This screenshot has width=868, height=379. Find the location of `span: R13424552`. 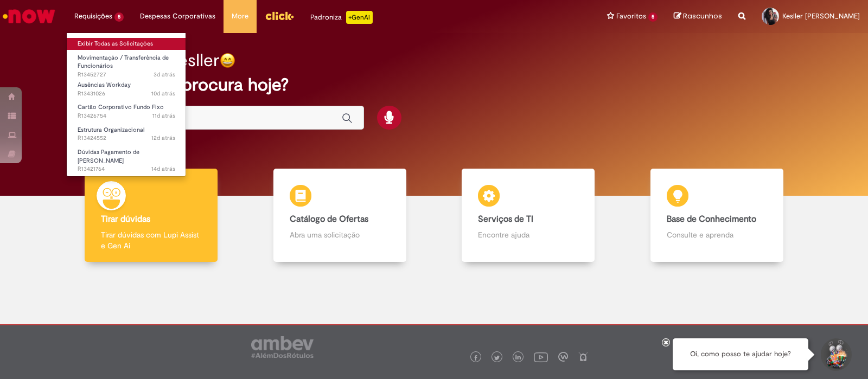

span: R13424552 is located at coordinates (126, 138).